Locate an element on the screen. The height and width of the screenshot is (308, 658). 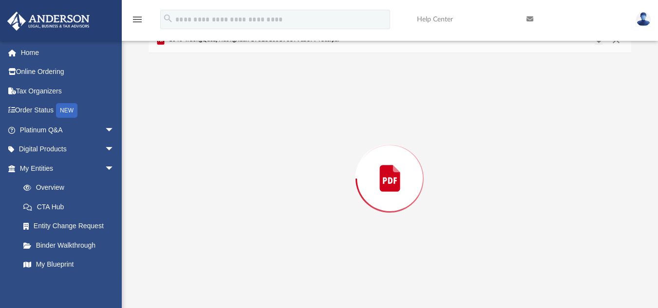
a: Entity Change Request is located at coordinates (71, 226).